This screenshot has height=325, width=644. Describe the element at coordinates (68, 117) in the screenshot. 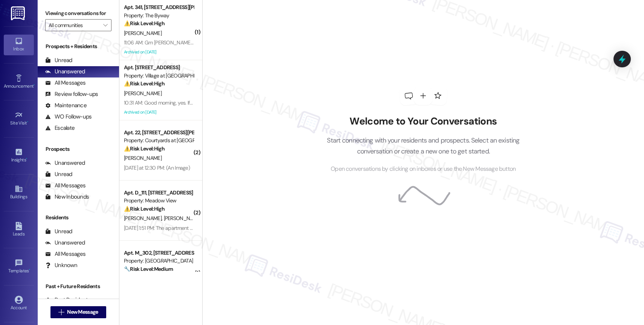

I see `div: WO Follow-ups` at that location.